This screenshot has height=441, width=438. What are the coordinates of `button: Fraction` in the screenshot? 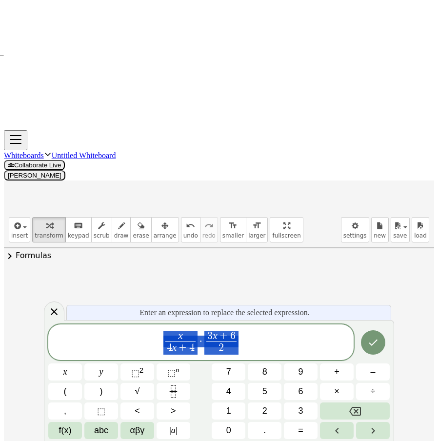 It's located at (173, 391).